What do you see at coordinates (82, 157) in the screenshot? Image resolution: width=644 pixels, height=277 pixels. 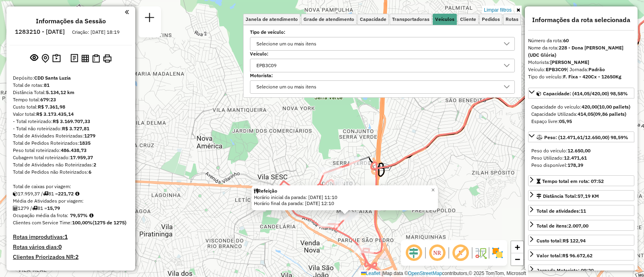 I see `strong: 17.959,37` at bounding box center [82, 157].